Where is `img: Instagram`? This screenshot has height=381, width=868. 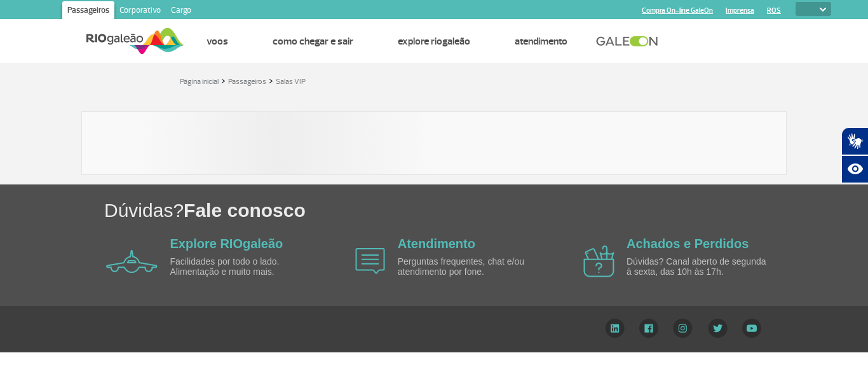
img: Instagram is located at coordinates (683, 328).